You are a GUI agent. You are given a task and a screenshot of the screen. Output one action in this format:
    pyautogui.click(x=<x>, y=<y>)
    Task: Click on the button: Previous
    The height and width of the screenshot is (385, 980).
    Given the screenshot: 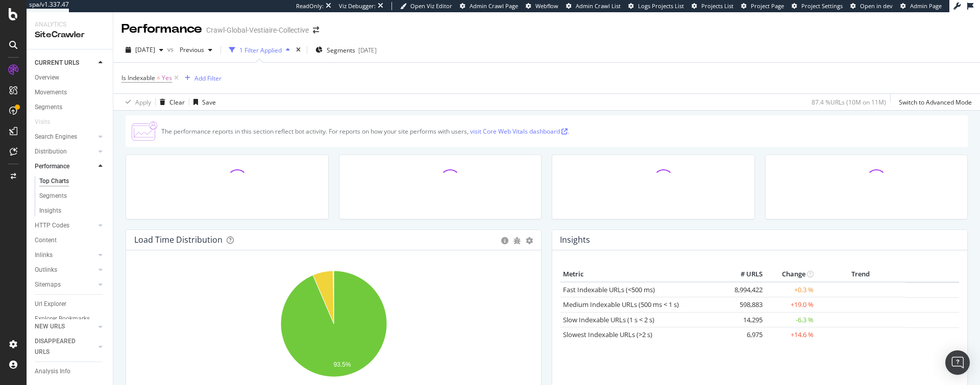 What is the action you would take?
    pyautogui.click(x=196, y=50)
    